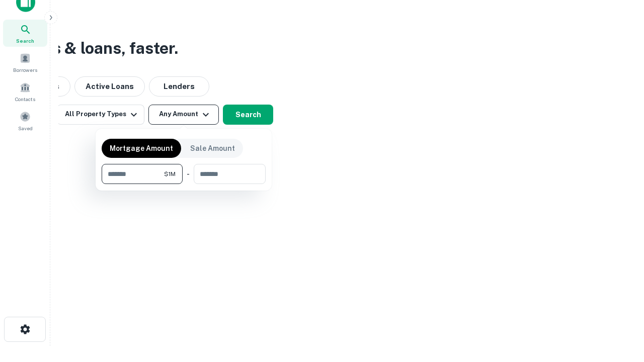 This screenshot has width=644, height=362. I want to click on p: Sale Amount, so click(212, 148).